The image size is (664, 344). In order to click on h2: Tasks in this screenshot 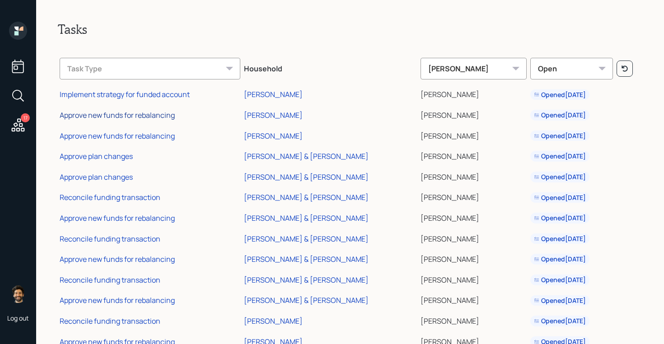, I will do `click(350, 29)`.